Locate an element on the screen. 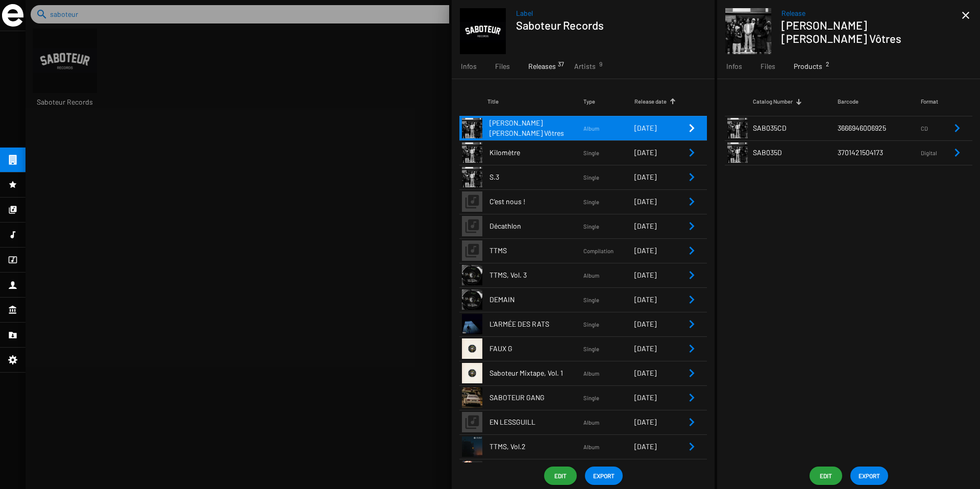 The height and width of the screenshot is (489, 980). img: 500x500-000000-80-0-0-2.jpg is located at coordinates (472, 446).